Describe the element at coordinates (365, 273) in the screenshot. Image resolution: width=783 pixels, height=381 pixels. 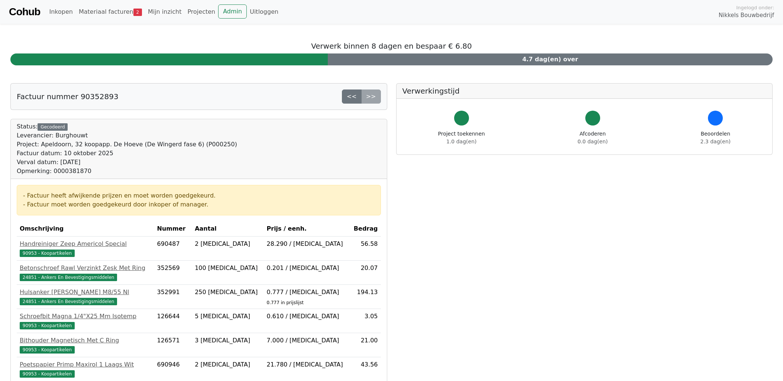
I see `td: 20.07` at that location.